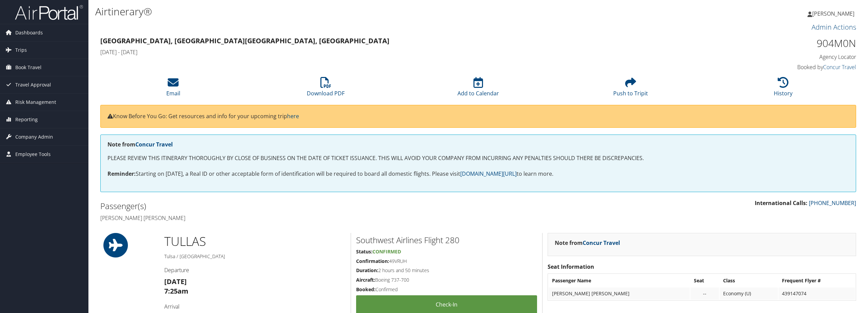 The image size is (868, 313). What do you see at coordinates (783, 89) in the screenshot?
I see `a: History` at bounding box center [783, 89].